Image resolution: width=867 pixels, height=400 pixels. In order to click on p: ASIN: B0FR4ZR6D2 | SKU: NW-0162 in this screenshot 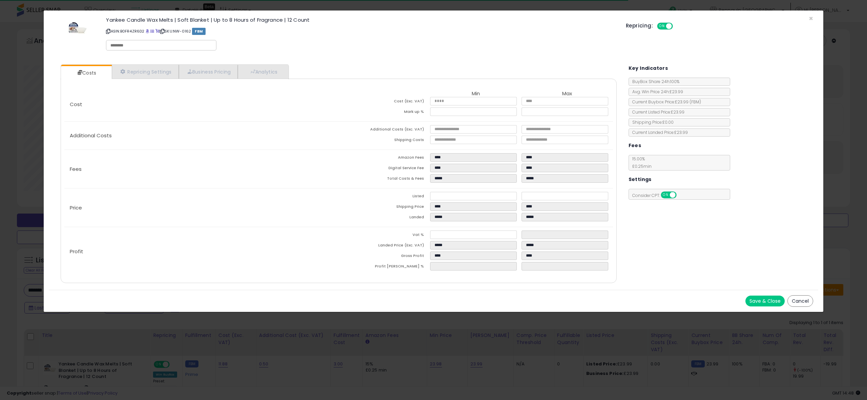, I will do `click(361, 31)`.